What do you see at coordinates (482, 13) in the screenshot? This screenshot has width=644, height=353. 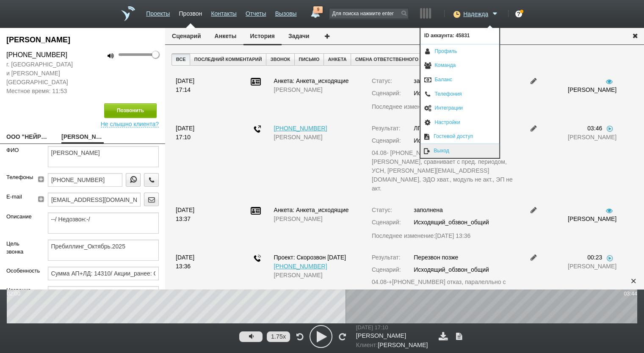 I see `a: Надежда` at bounding box center [482, 13].